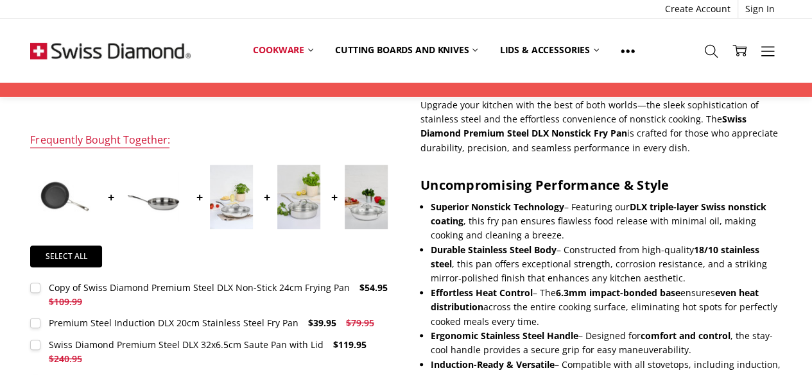  What do you see at coordinates (66, 257) in the screenshot?
I see `a: Select all` at bounding box center [66, 257].